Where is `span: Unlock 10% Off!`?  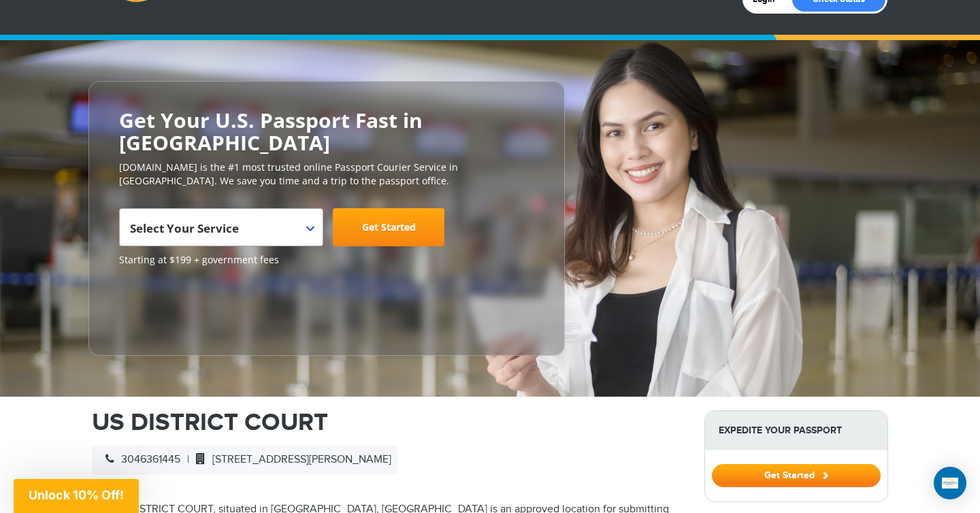 span: Unlock 10% Off! is located at coordinates (76, 495).